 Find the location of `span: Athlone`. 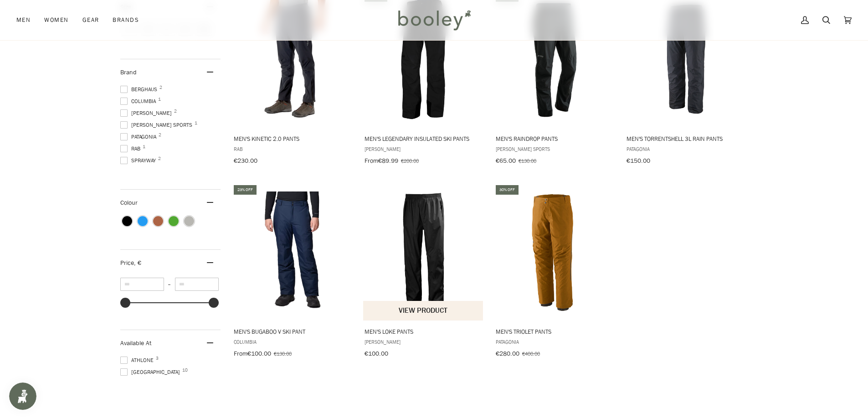

span: Athlone is located at coordinates (138, 360).